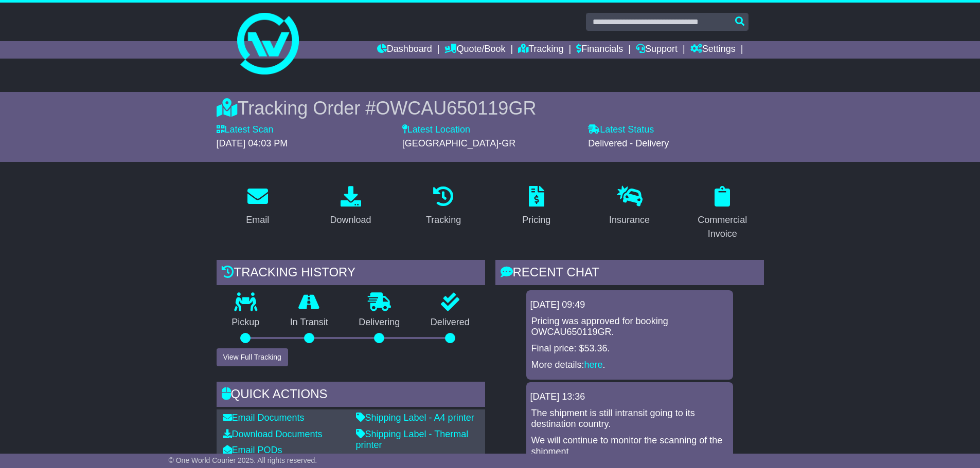 The width and height of the screenshot is (980, 468). I want to click on p: Pickup, so click(246, 323).